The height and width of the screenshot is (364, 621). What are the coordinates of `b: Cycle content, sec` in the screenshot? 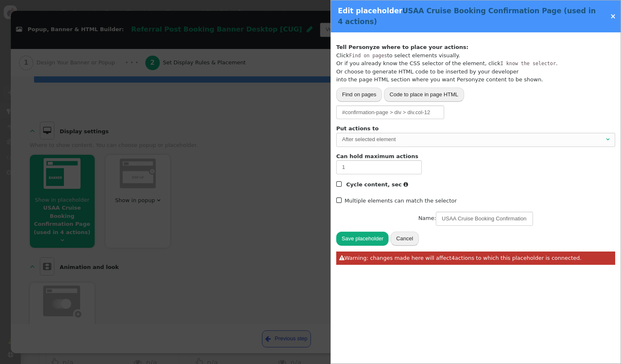 It's located at (374, 184).